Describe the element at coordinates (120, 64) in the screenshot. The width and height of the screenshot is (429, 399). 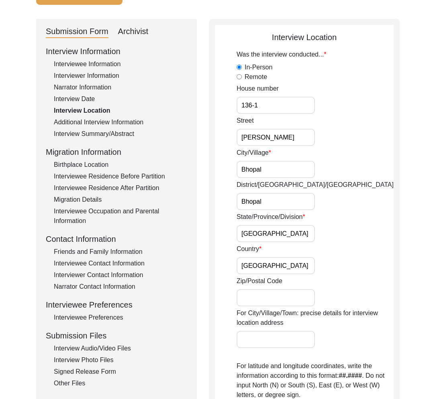
I see `div: Interviewee Information` at that location.